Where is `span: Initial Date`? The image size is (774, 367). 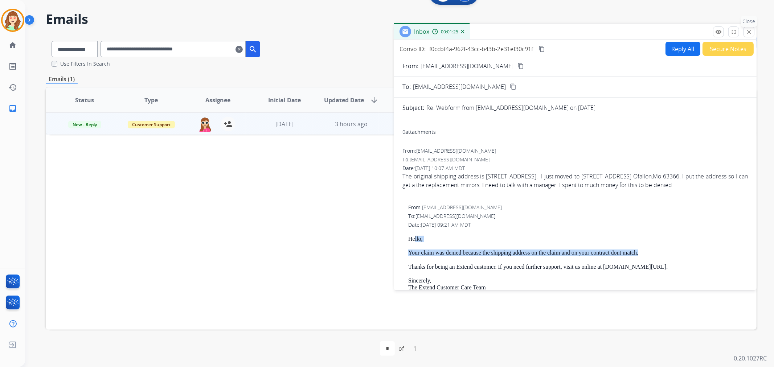
span: Initial Date is located at coordinates (284, 100).